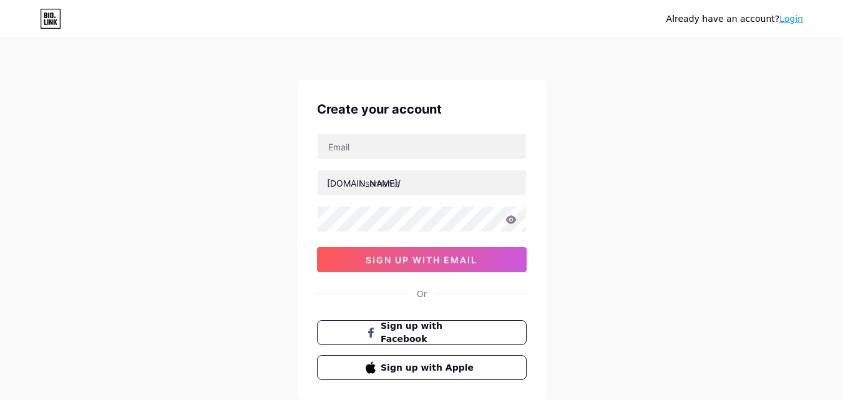 The height and width of the screenshot is (400, 843). What do you see at coordinates (422, 333) in the screenshot?
I see `a: Sign up with Facebook` at bounding box center [422, 333].